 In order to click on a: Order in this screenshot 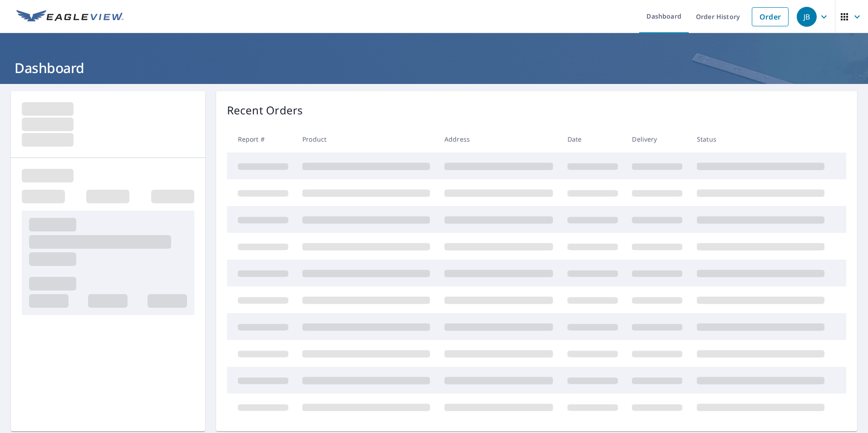, I will do `click(770, 16)`.